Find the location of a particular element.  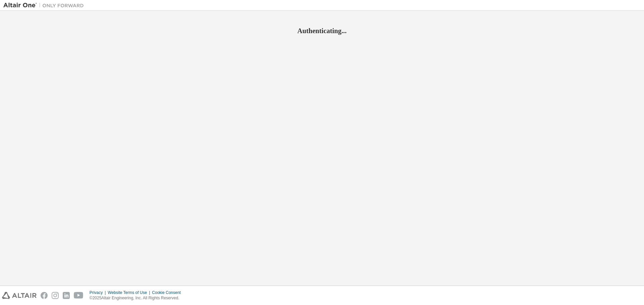

img: youtube.svg is located at coordinates (79, 295).